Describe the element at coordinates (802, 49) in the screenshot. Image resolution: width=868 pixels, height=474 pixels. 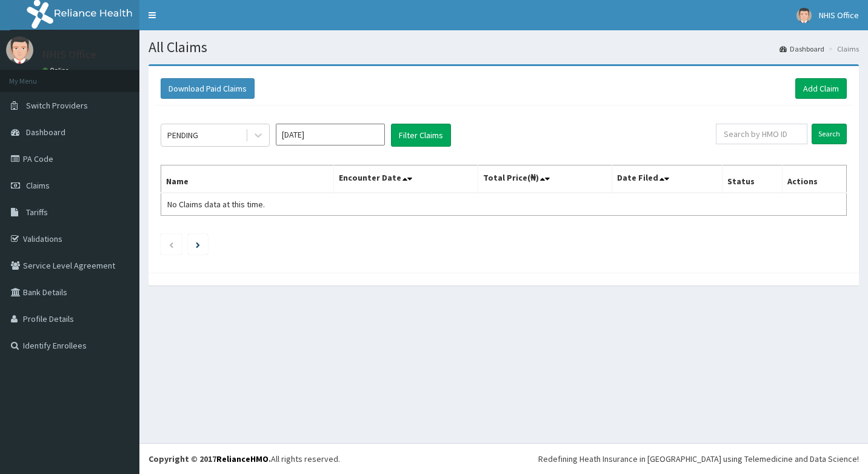
I see `a: Dashboard` at that location.